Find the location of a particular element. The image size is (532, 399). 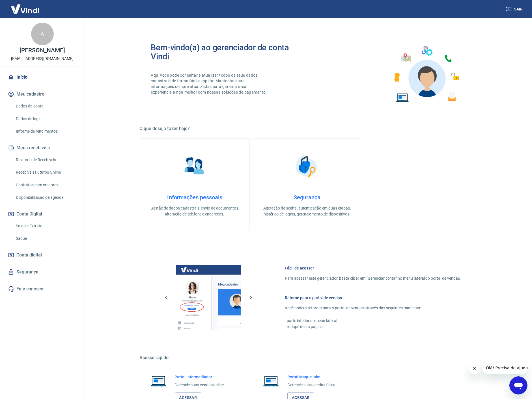

span: Olá! Precisa de ajuda? is located at coordinates (26, 6).